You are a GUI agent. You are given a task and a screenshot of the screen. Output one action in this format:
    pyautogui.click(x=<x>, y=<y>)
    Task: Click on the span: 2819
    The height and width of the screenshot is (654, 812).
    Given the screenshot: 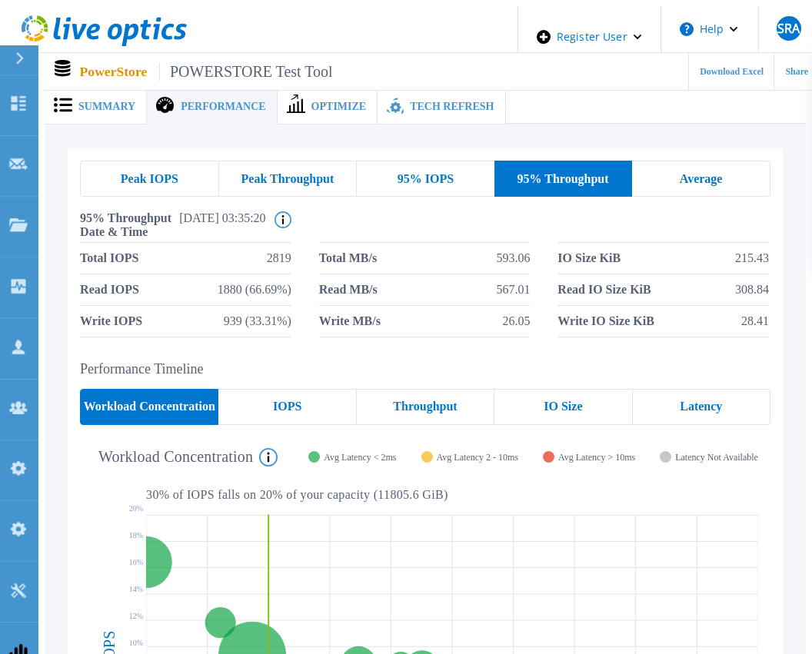 What is the action you would take?
    pyautogui.click(x=279, y=259)
    